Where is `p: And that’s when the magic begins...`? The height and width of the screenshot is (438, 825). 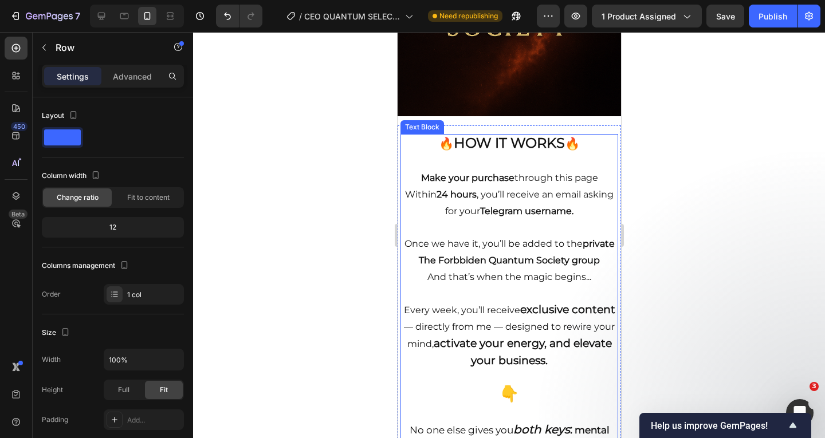 p: And that’s when the magic begins... is located at coordinates (112, 245).